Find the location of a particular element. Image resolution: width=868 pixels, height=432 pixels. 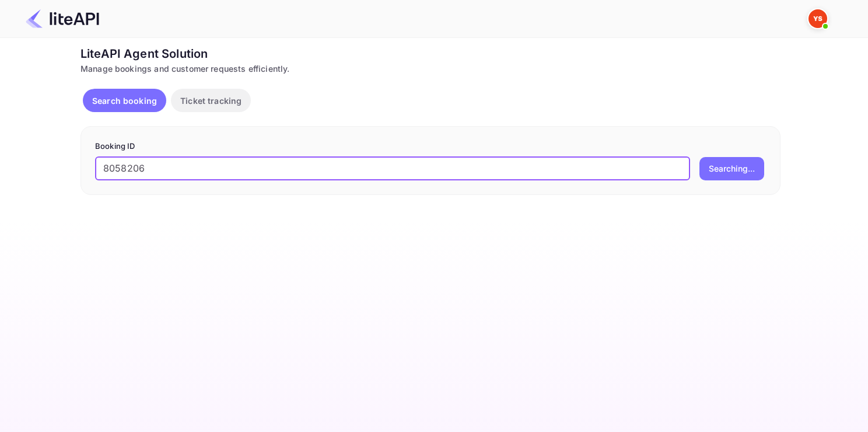

img: Yandex Support is located at coordinates (818, 19).